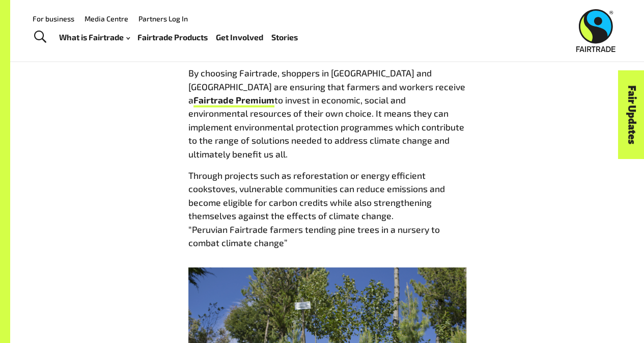 This screenshot has height=343, width=644. What do you see at coordinates (284, 38) in the screenshot?
I see `a: Stories` at bounding box center [284, 38].